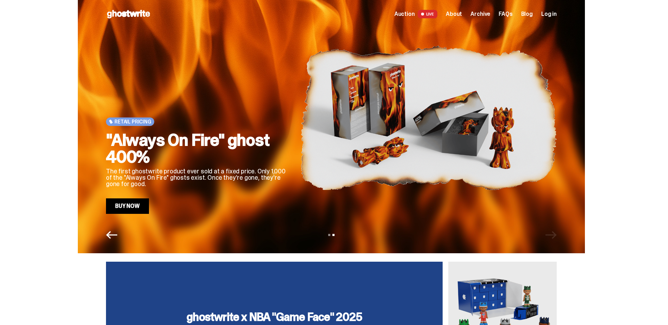  I want to click on span: Archive, so click(480, 14).